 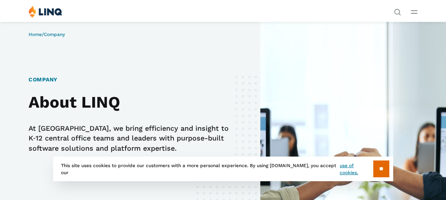 What do you see at coordinates (130, 102) in the screenshot?
I see `h2: About LINQ` at bounding box center [130, 102].